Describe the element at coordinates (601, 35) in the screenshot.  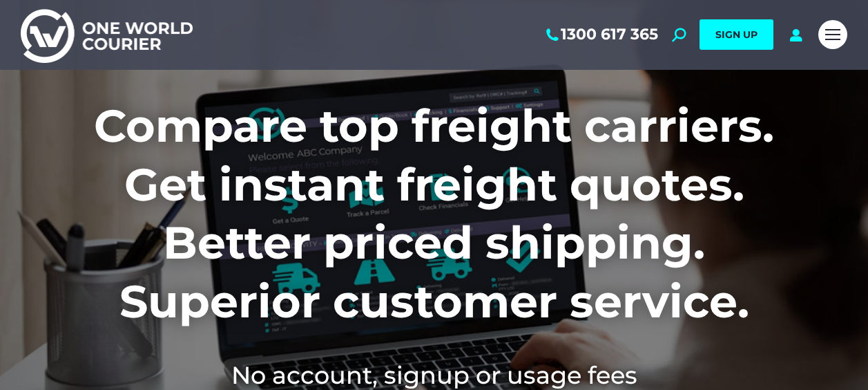
I see `a: 1300 617 365` at that location.